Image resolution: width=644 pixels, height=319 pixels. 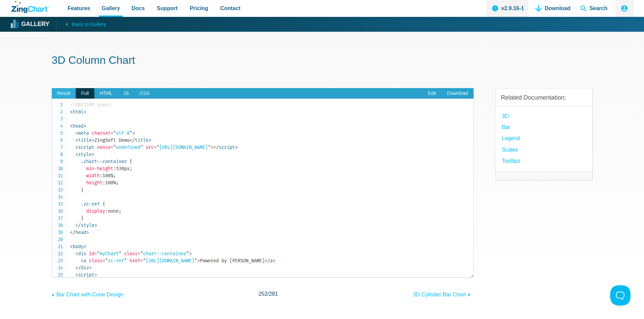 I want to click on a: Legend, so click(x=511, y=138).